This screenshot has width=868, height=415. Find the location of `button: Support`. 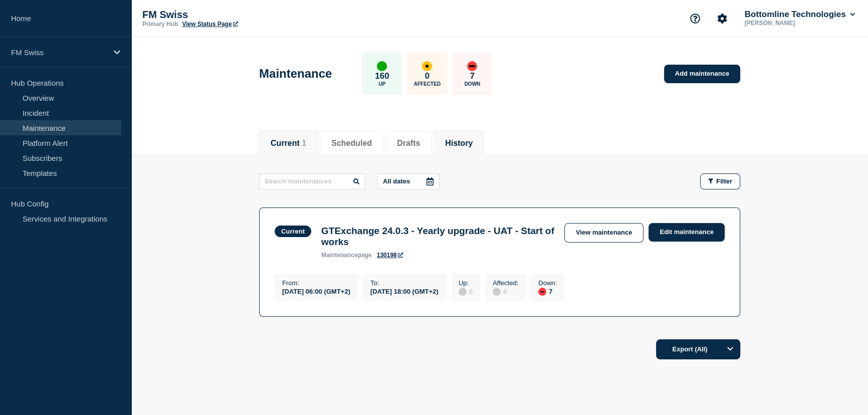

button: Support is located at coordinates (696, 19).